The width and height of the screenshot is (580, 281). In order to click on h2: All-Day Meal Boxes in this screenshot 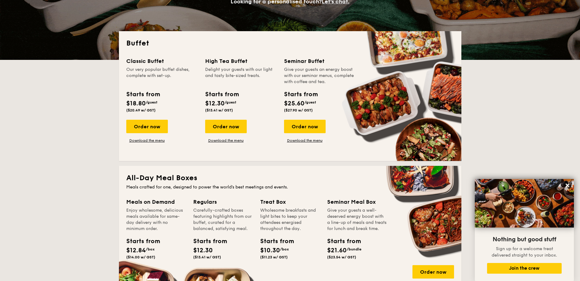, I will do `click(290, 178)`.